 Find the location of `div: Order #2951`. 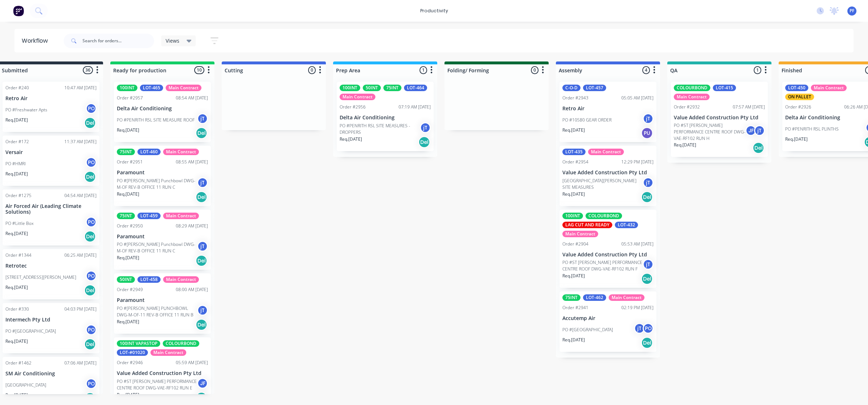

div: Order #2951 is located at coordinates (130, 162).